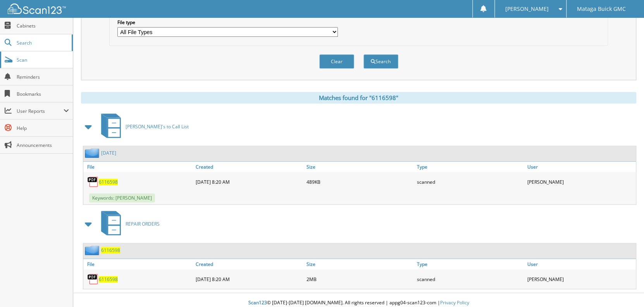  I want to click on span: Scan123, so click(258, 302).